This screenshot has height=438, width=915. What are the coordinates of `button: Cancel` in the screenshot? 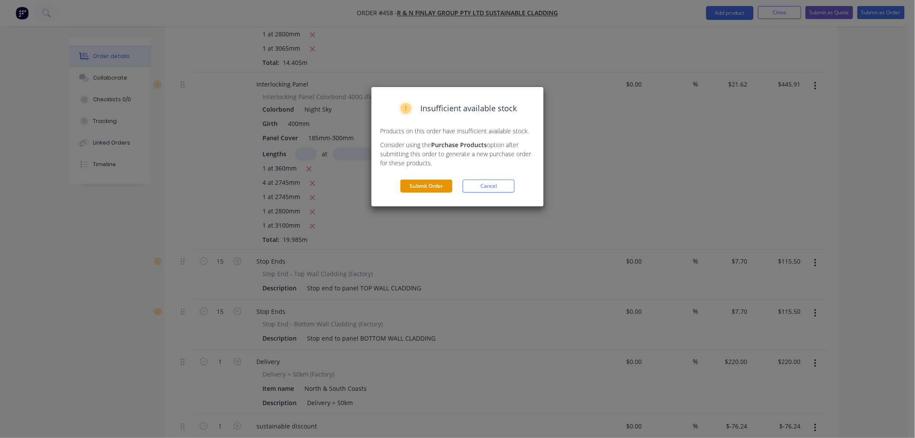 It's located at (489, 186).